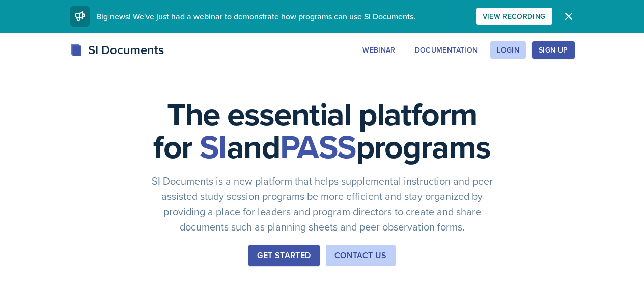  I want to click on span: Big news! We've just had a webinar to demonstrate how programs can use SI Documents., so click(255, 16).